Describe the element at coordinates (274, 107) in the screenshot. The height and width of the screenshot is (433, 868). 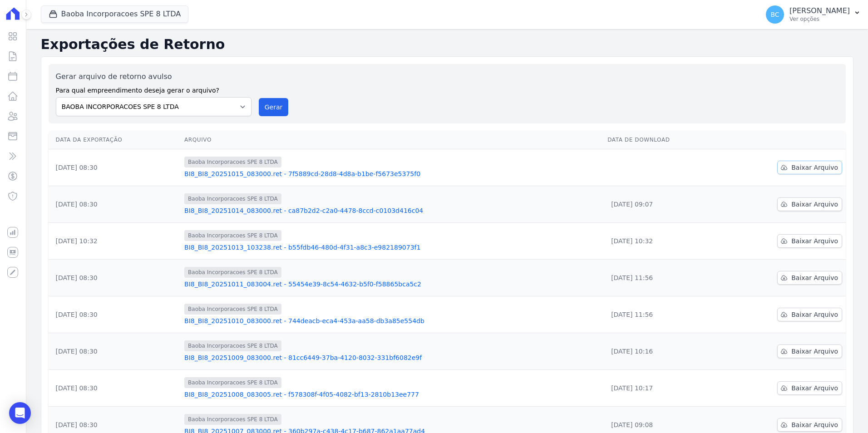
I see `button: Gerar` at that location.